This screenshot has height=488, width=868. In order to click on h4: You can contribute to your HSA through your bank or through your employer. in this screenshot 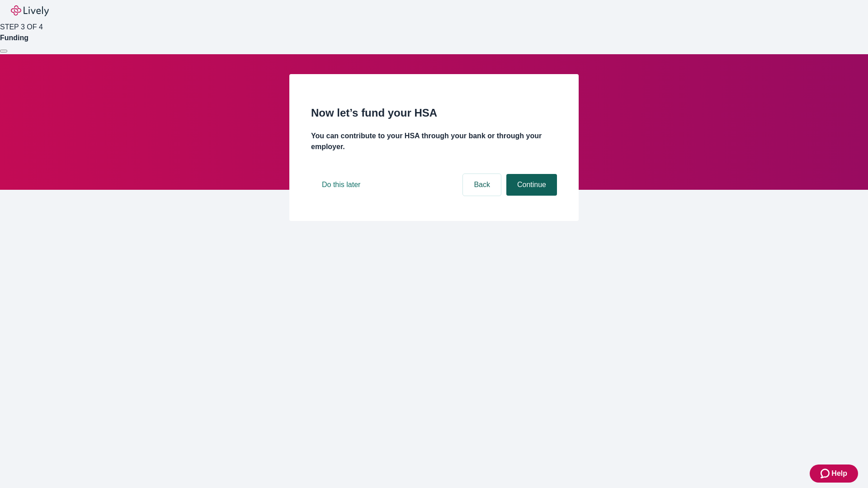, I will do `click(434, 142)`.